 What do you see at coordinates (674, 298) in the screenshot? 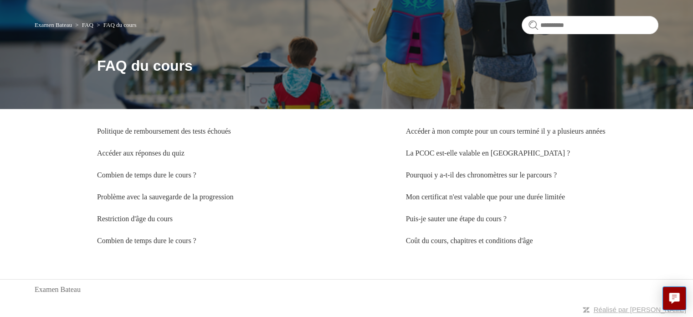
I see `div: Live chat` at bounding box center [674, 298].